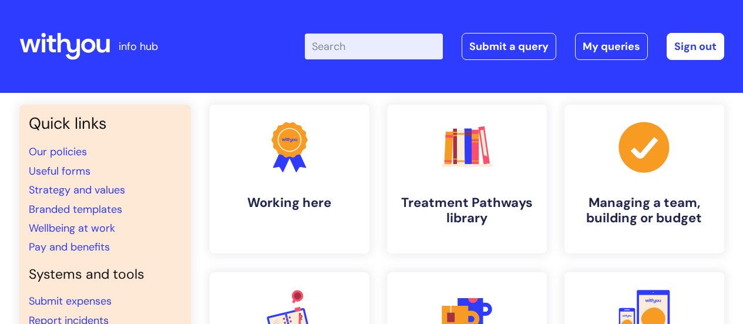  I want to click on p: info hub, so click(138, 46).